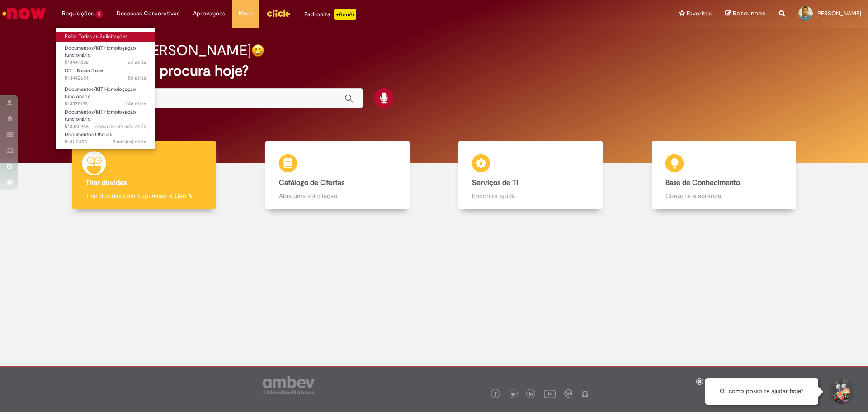 This screenshot has width=868, height=412. Describe the element at coordinates (745, 14) in the screenshot. I see `a: Rascunhos` at that location.